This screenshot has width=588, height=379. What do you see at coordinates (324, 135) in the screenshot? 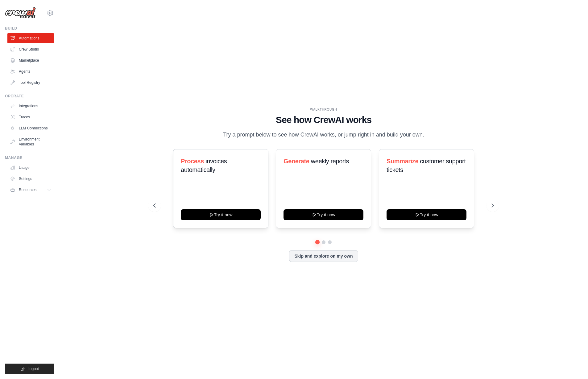
I see `p: Try a prompt below to see how CrewAI works, or jump right in and build your own.` at bounding box center [324, 135].